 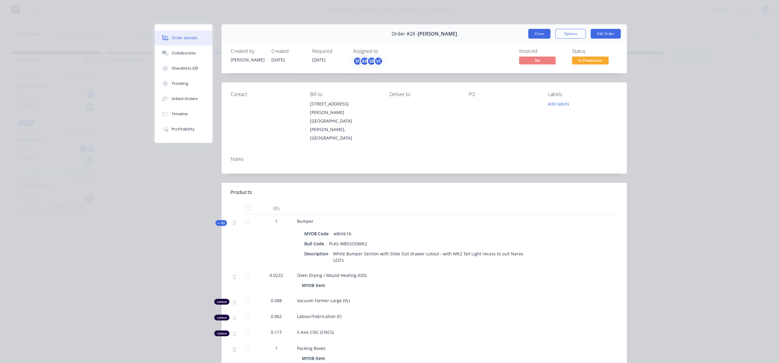 What do you see at coordinates (591, 60) in the screenshot?
I see `span: In Production` at bounding box center [591, 60].